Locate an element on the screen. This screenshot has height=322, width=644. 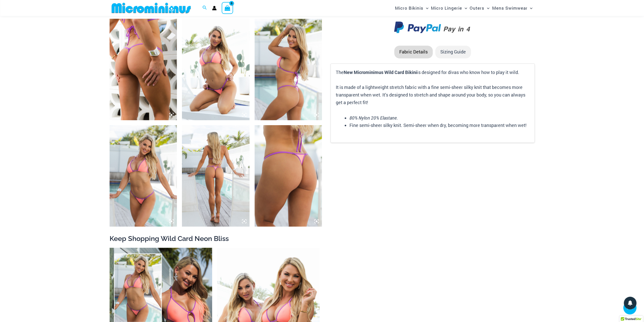
img: Wild Card Neon Bliss 312 Top 449 Thong 02 is located at coordinates (288, 69).